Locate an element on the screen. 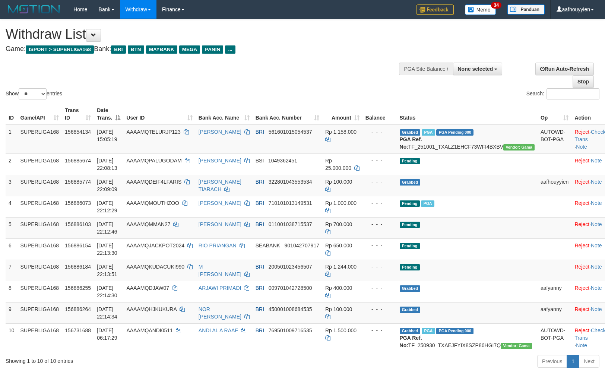 This screenshot has width=605, height=377. span: Rp 1.244.000 is located at coordinates (341, 267).